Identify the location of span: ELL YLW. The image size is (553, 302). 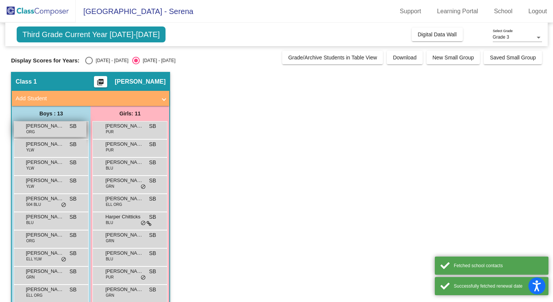
(34, 259).